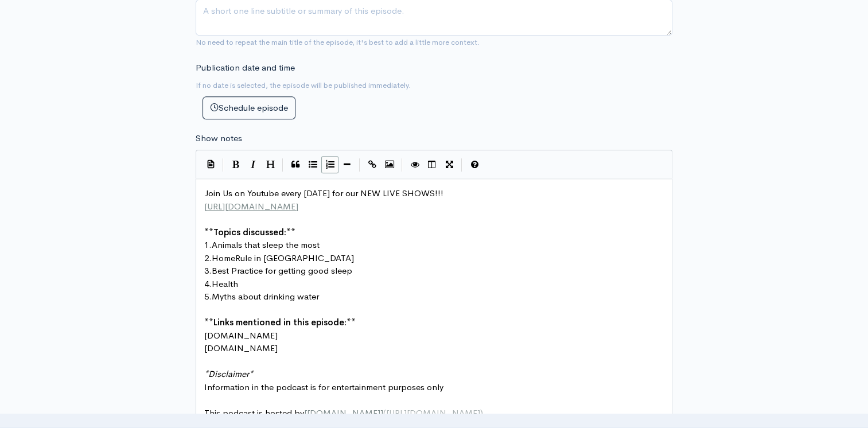  I want to click on button: Create Link, so click(372, 165).